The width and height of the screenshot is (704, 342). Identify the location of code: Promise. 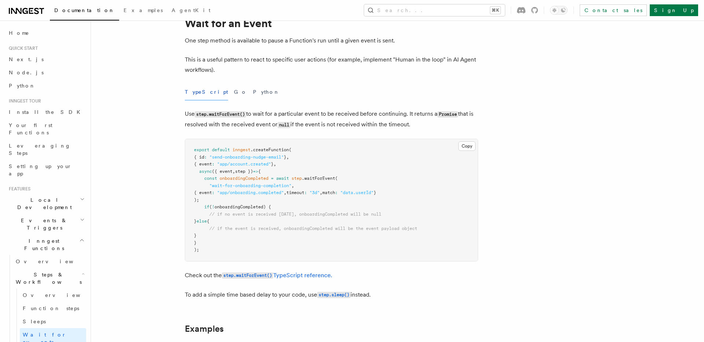
(448, 114).